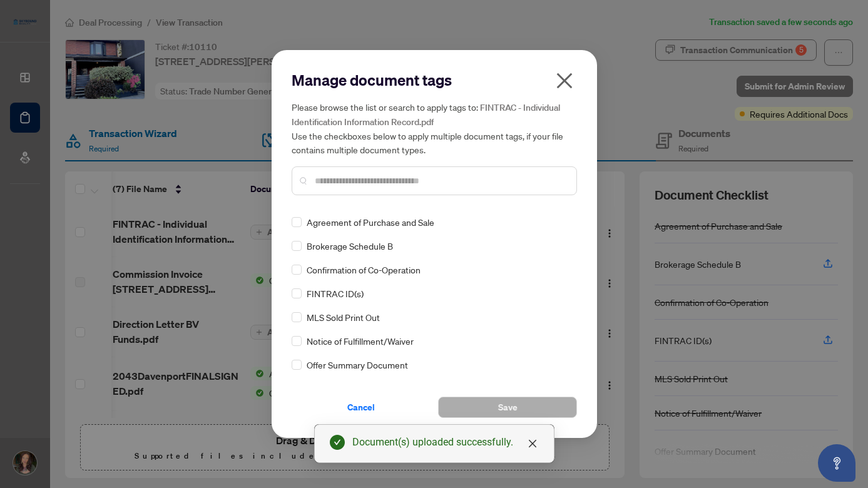 The height and width of the screenshot is (488, 868). I want to click on span: Offer Summary Document, so click(357, 364).